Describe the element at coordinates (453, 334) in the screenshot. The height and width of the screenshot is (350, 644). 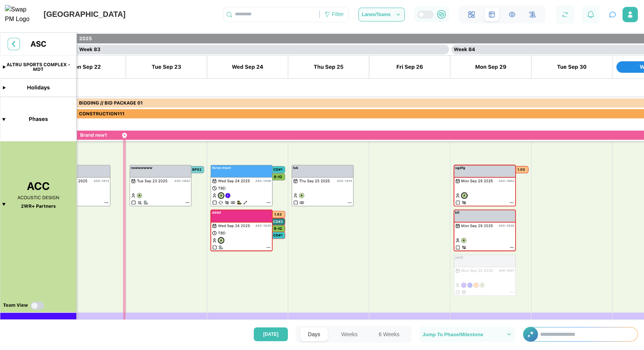
I see `span: Jump To Phase/Milestone` at that location.